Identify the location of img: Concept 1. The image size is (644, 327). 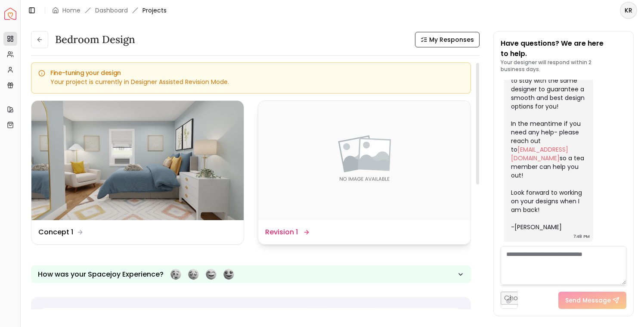
(137, 160).